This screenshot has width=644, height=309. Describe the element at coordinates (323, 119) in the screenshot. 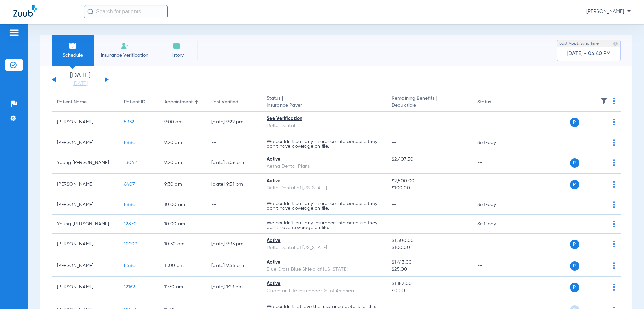

I see `div: See Verification` at that location.